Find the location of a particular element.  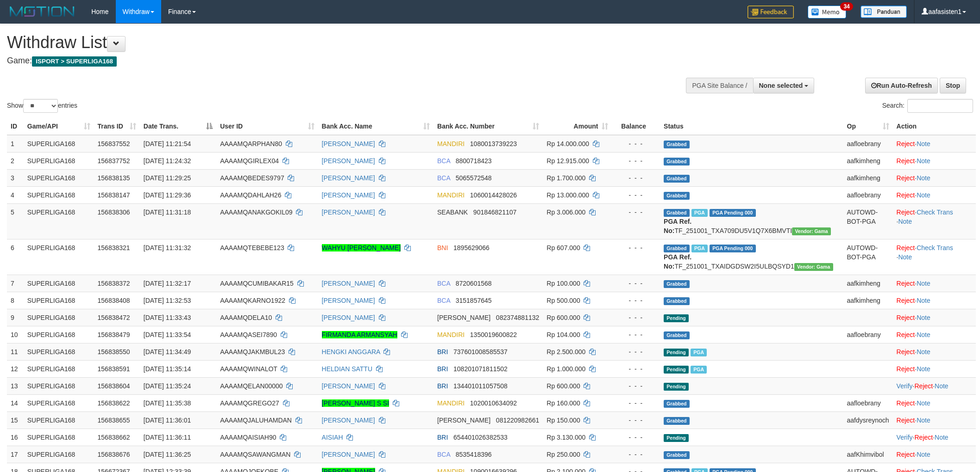

span: Rp 160.000 is located at coordinates (563, 403).